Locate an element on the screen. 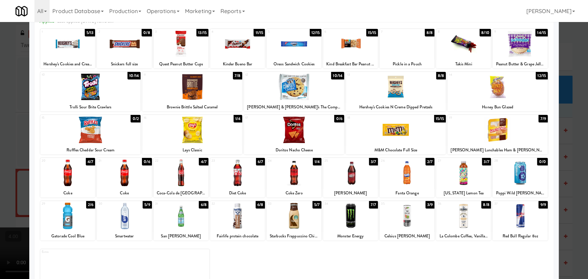  div: 204/7Coke is located at coordinates (67, 178).